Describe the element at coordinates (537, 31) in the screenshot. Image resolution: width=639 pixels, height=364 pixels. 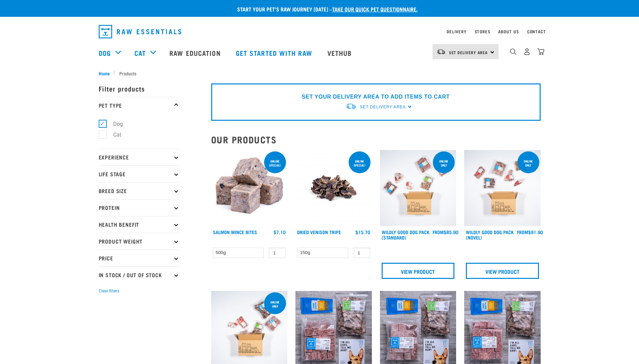
I see `a: Contact` at that location.